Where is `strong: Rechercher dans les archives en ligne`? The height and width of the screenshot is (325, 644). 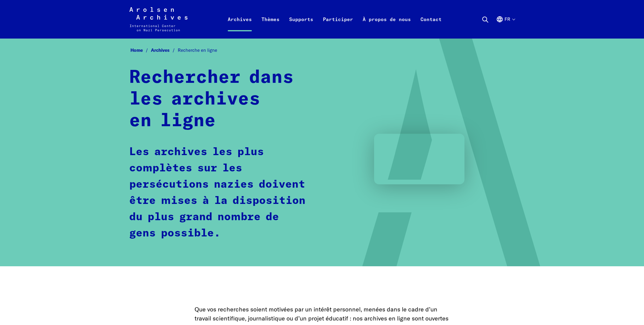
strong: Rechercher dans les archives en ligne is located at coordinates (211, 99).